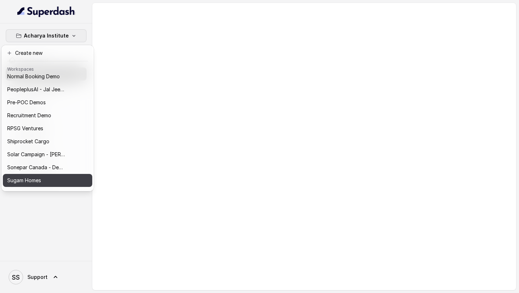  What do you see at coordinates (48, 53) in the screenshot?
I see `button: Create new` at bounding box center [48, 53].